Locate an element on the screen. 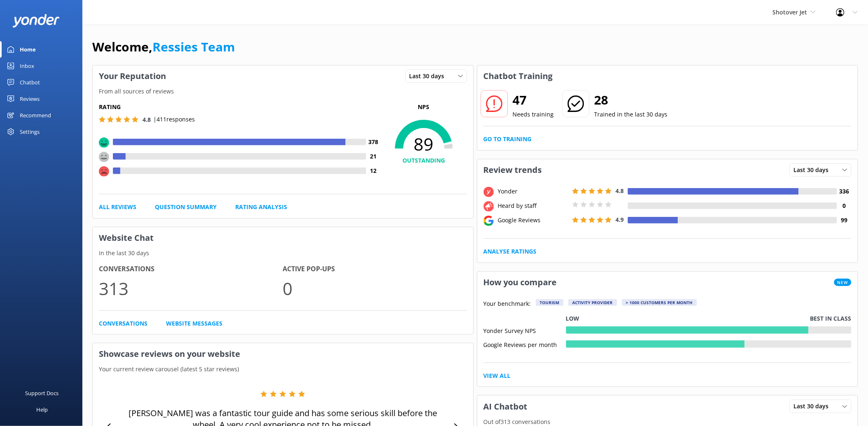 The image size is (868, 426). h3: How you compare is located at coordinates (520, 282).